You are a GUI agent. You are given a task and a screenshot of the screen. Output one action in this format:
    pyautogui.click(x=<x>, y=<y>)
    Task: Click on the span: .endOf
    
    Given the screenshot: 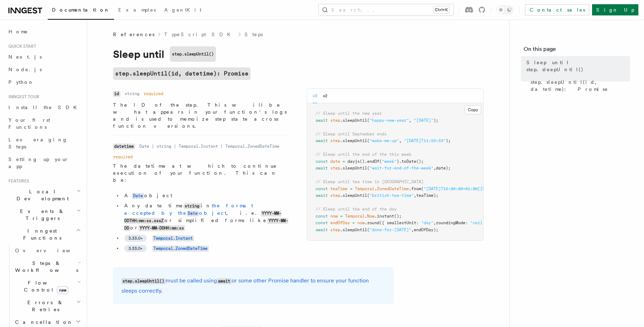 What is the action you would take?
    pyautogui.click(x=372, y=162)
    